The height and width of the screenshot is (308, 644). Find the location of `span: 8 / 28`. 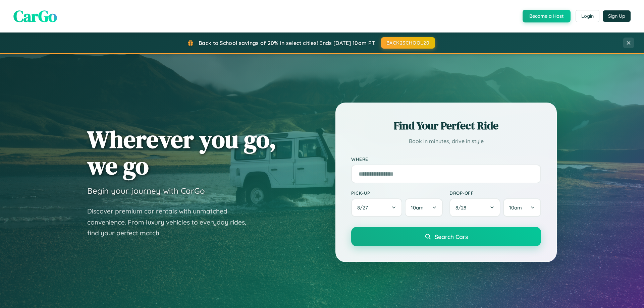

span: 8 / 28 is located at coordinates (462, 208).